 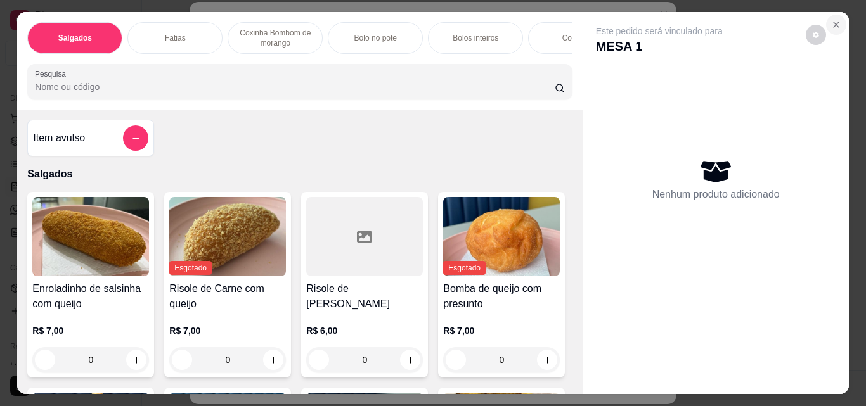 I want to click on button: add-separate-item, so click(x=136, y=138).